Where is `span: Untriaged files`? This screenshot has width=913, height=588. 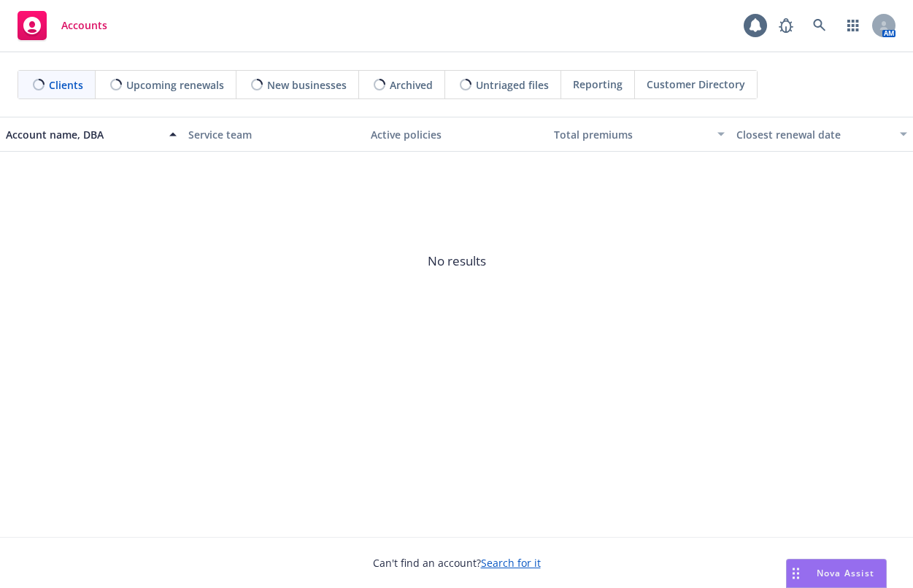
span: Untriaged files is located at coordinates (512, 84).